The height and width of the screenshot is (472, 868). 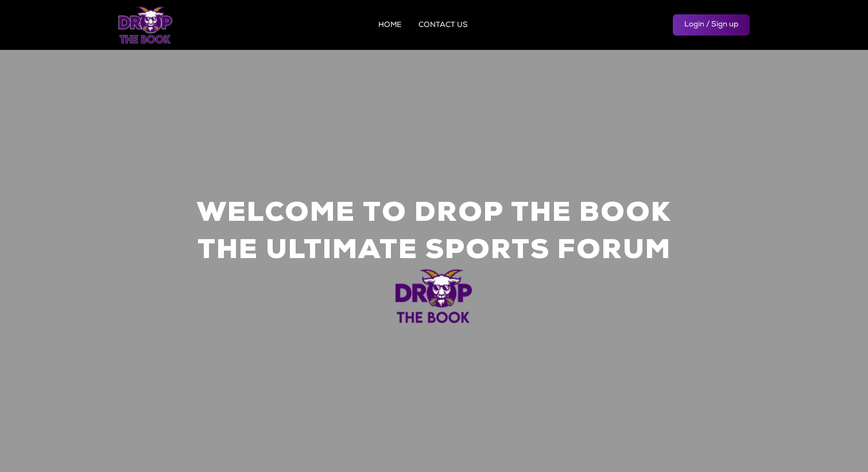 I want to click on a: CONTACT US, so click(x=443, y=26).